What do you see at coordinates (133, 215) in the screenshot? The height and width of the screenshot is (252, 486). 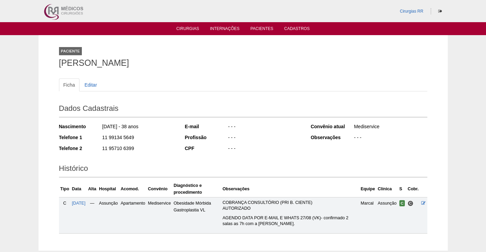 I see `td: Apartamento` at bounding box center [133, 215].